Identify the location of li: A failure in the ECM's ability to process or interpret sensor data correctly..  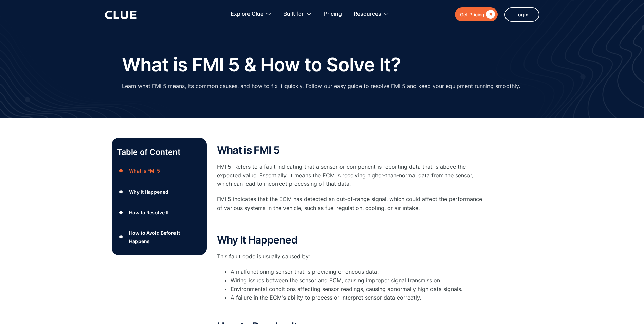
(360, 297).